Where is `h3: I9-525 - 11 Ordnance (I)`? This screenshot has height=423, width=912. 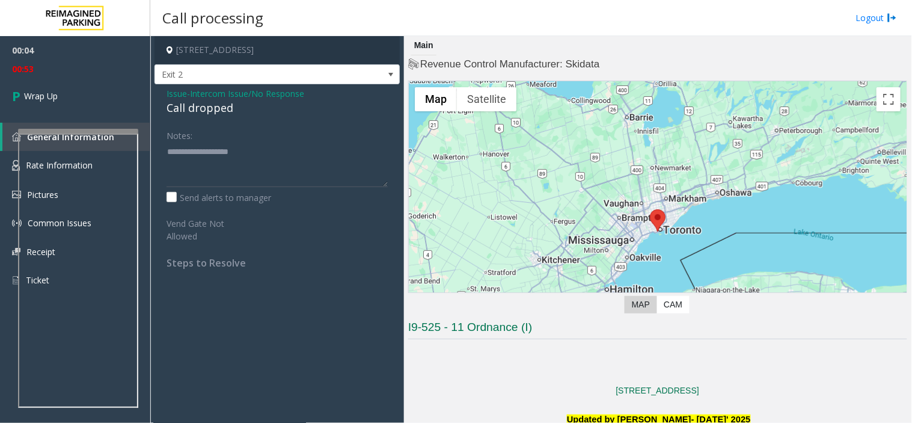 h3: I9-525 - 11 Ordnance (I) is located at coordinates (658, 329).